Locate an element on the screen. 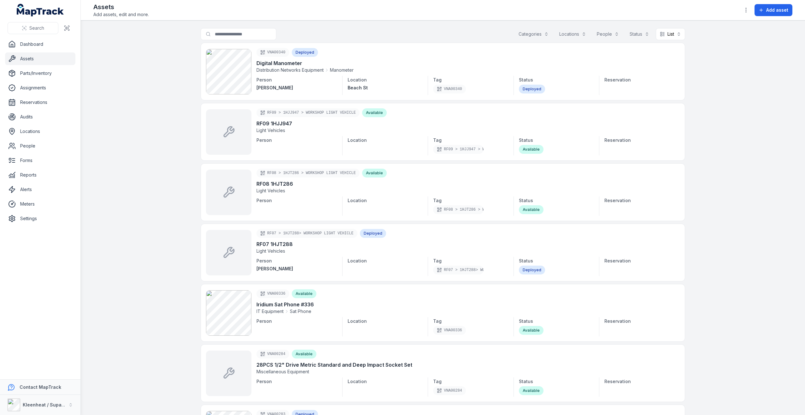  h2: Assets is located at coordinates (121, 7).